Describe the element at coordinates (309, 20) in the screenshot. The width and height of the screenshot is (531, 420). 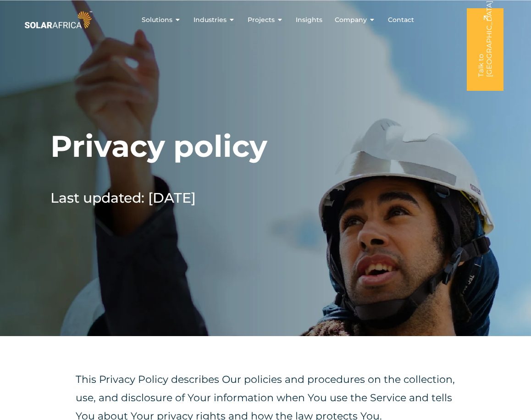
I see `span: Insights` at that location.